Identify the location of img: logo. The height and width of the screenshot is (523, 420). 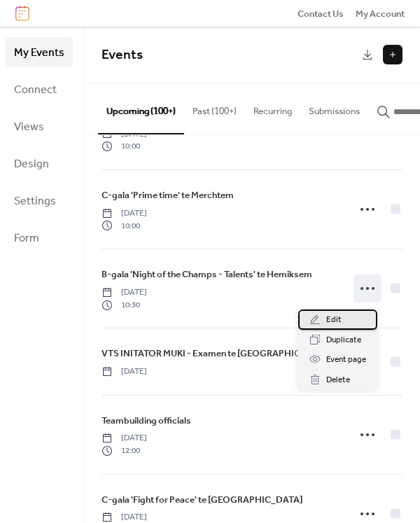
(22, 13).